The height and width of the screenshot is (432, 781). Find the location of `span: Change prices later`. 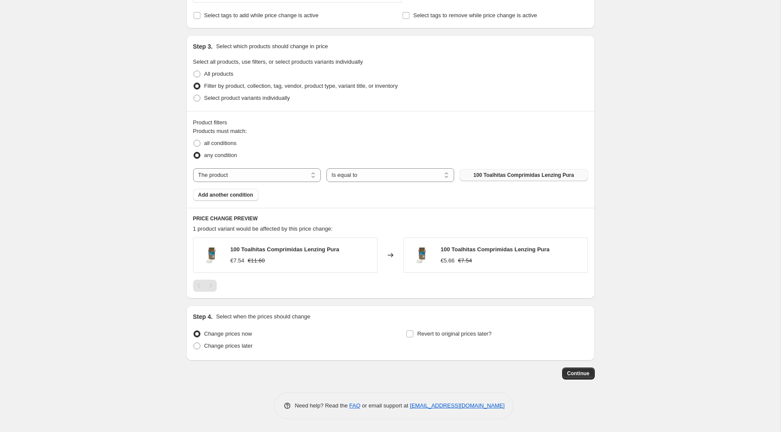

span: Change prices later is located at coordinates (228, 345).